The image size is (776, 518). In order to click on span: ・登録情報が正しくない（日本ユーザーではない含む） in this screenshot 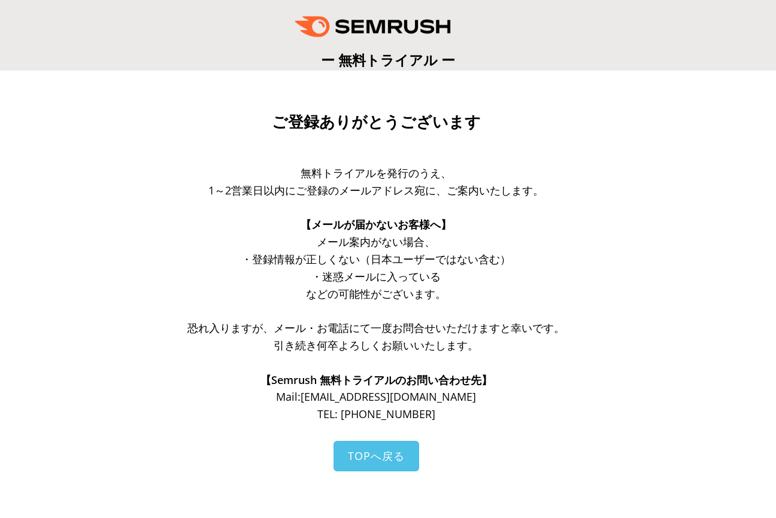, I will do `click(376, 259)`.